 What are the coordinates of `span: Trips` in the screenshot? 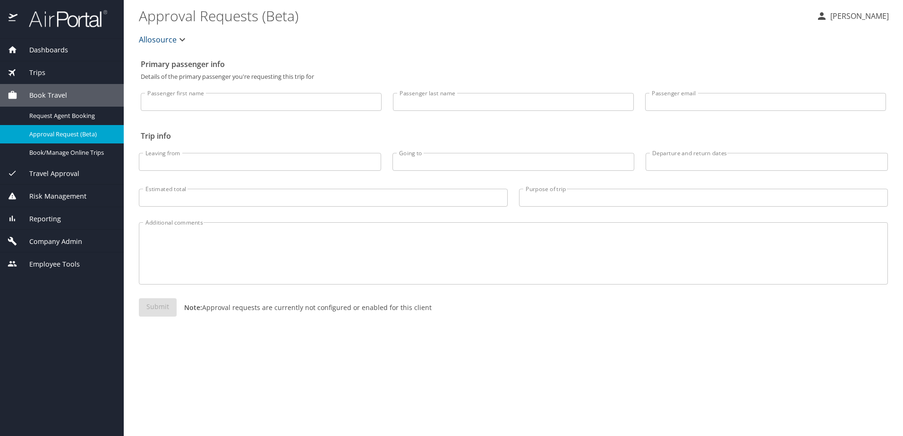 It's located at (31, 73).